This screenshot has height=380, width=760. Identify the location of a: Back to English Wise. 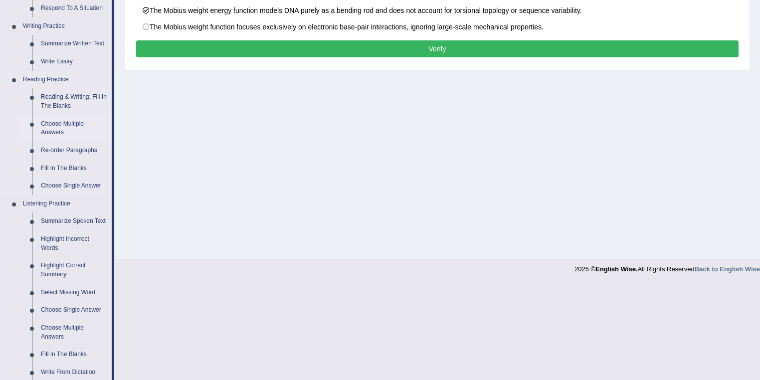
(727, 269).